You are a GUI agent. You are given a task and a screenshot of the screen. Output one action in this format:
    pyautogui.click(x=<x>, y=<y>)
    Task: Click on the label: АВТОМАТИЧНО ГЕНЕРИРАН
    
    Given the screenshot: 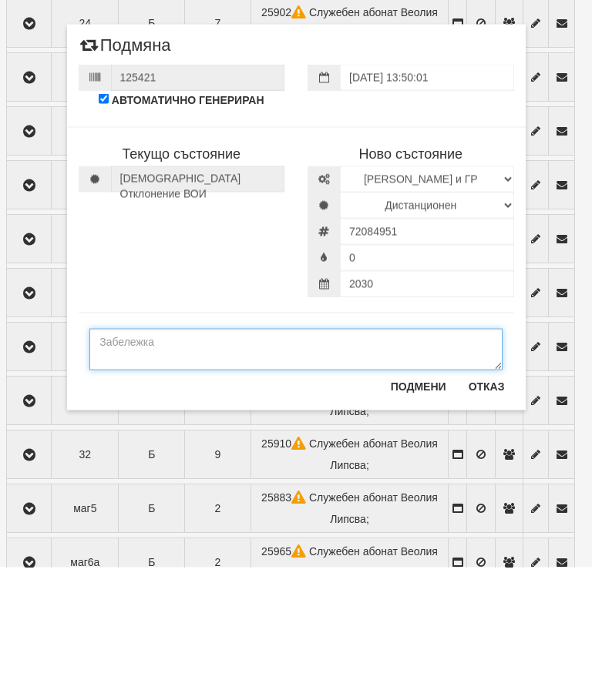 What is the action you would take?
    pyautogui.click(x=188, y=232)
    